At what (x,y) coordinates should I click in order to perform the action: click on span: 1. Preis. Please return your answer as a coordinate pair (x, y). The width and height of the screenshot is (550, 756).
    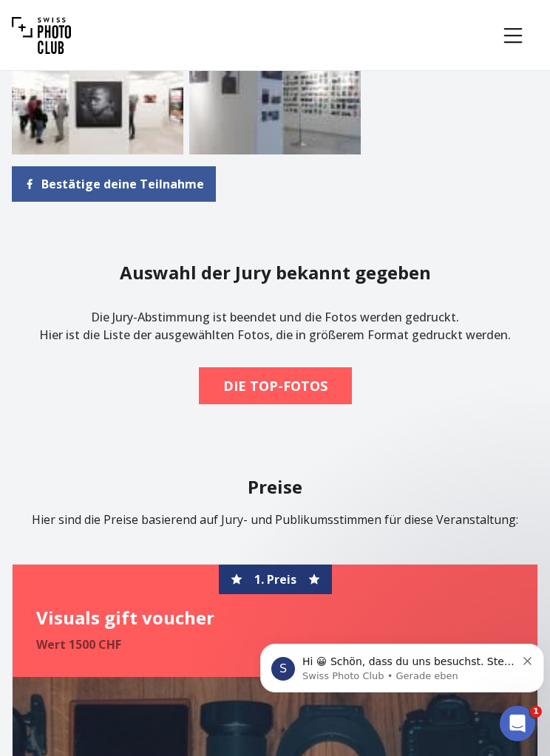
    Looking at the image, I should click on (275, 580).